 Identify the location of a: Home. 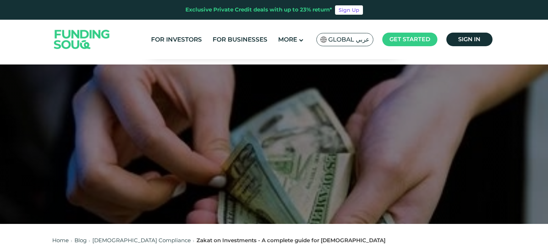
(60, 240).